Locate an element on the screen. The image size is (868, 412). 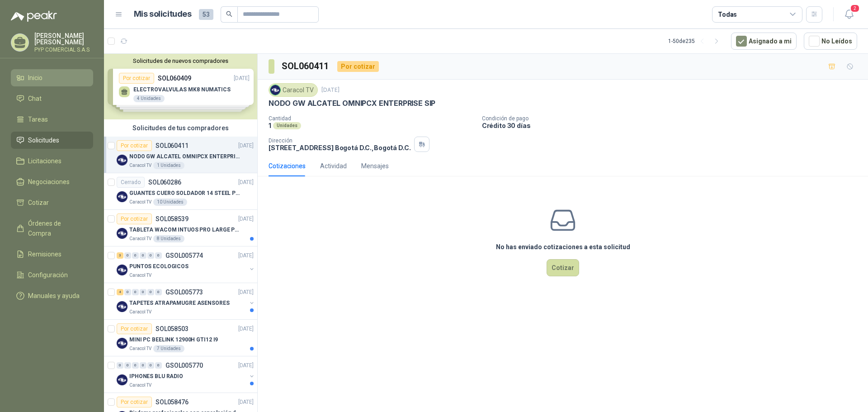
p: TABLETA WACOM INTUOS PRO LARGE PTK870K0A is located at coordinates (186, 229).